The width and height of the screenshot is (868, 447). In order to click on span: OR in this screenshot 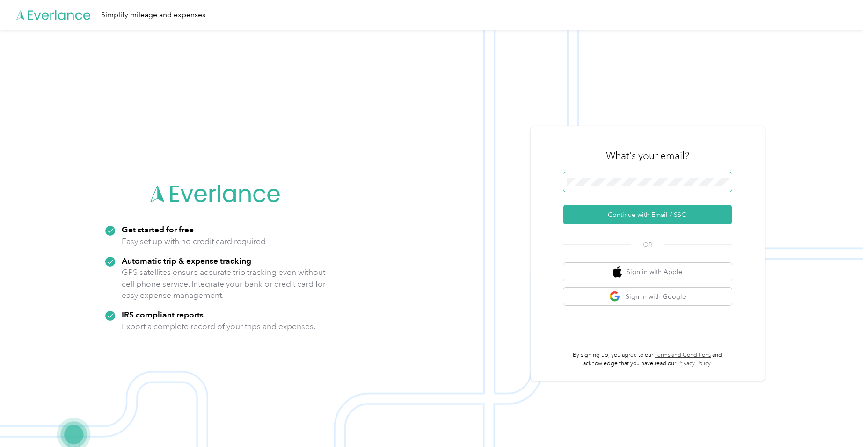, I will do `click(648, 244)`.